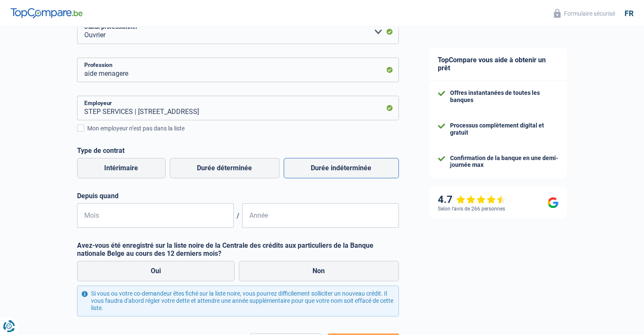 The image size is (644, 335). Describe the element at coordinates (504, 129) in the screenshot. I see `div: Processus complètement digital et gratuit` at that location.